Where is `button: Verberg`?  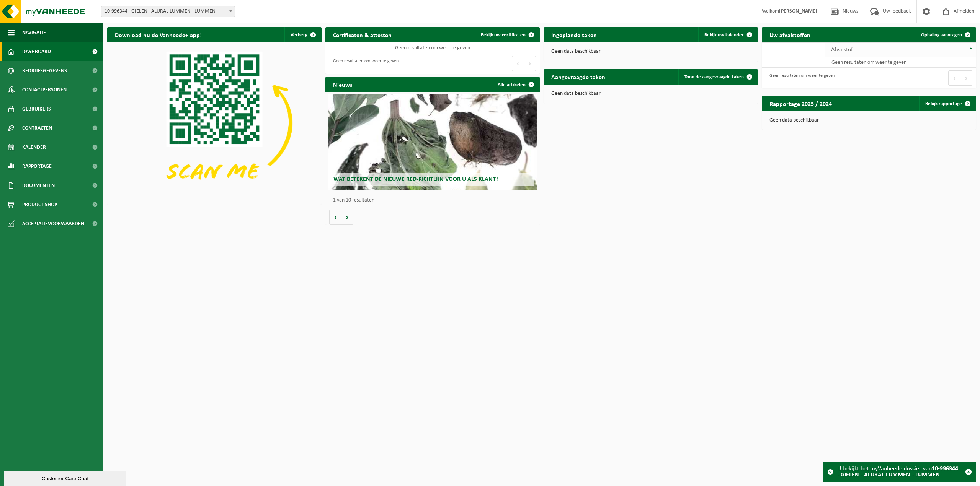
button: Verberg is located at coordinates (302, 35).